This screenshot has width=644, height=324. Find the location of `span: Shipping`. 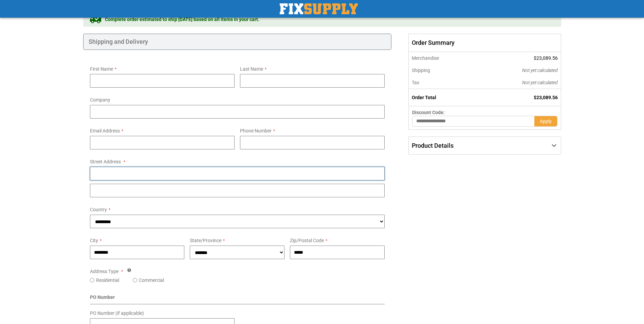

span: Shipping is located at coordinates (421, 71).